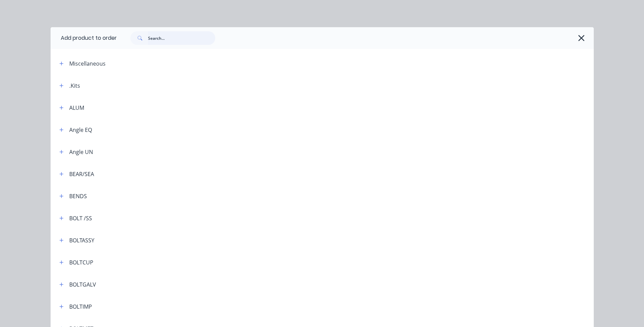 The width and height of the screenshot is (644, 327). I want to click on div: .Kits, so click(75, 86).